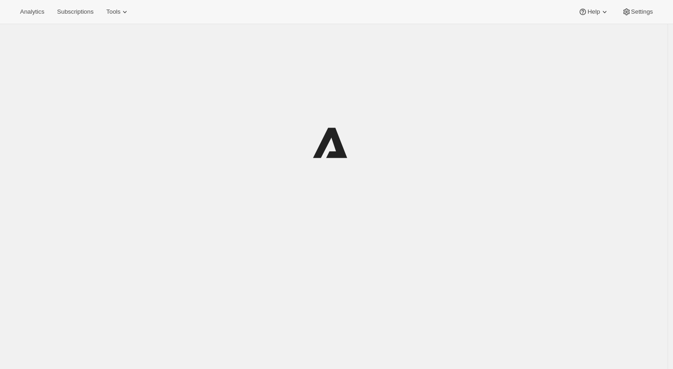 This screenshot has height=369, width=673. I want to click on span: Analytics, so click(32, 12).